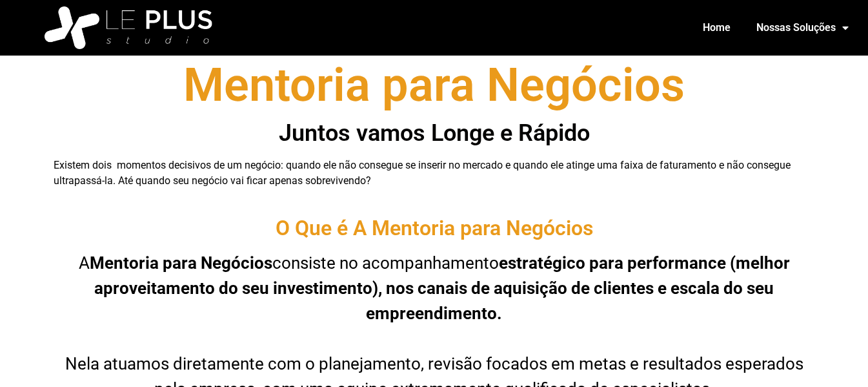  Describe the element at coordinates (442, 288) in the screenshot. I see `b: estratégico para performance (melhor aproveitamento do seu investimento), nos canais de aquisição...` at that location.